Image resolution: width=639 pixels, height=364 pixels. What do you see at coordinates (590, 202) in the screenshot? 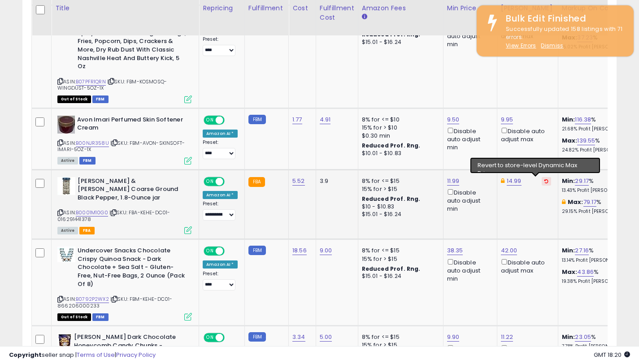
I see `a: 79.17` at bounding box center [590, 202].